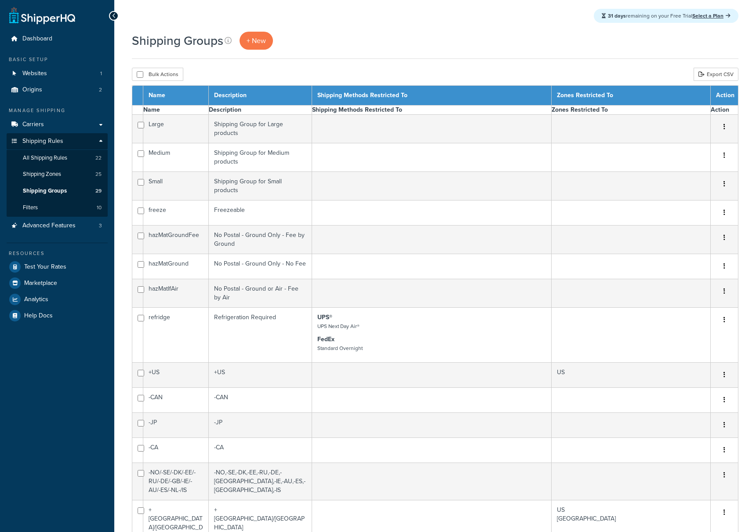 This screenshot has height=532, width=756. What do you see at coordinates (58, 158) in the screenshot?
I see `li: All Shipping Rules` at bounding box center [58, 158].